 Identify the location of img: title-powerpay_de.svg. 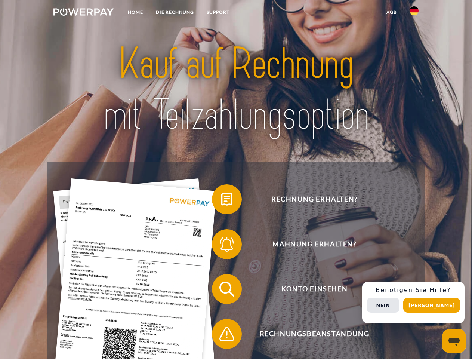
(236, 89).